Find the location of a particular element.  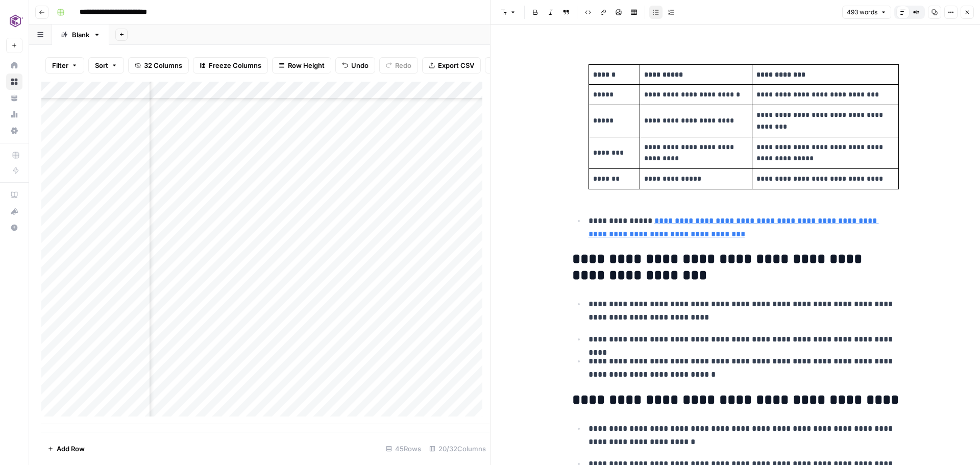

span: Export CSV is located at coordinates (456, 65).